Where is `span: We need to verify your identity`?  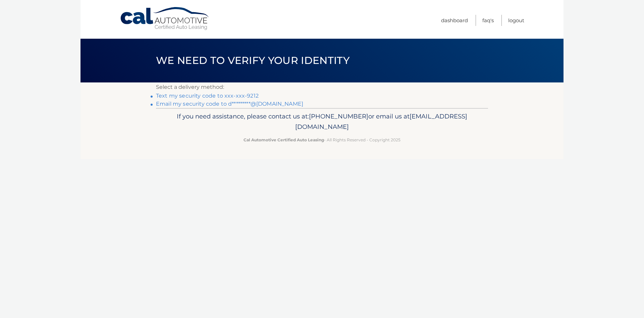
span: We need to verify your identity is located at coordinates (253, 60).